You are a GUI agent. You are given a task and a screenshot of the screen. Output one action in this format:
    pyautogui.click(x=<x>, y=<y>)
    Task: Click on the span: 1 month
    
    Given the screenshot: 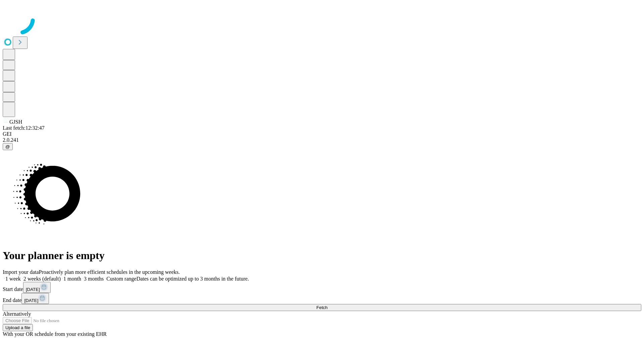 What is the action you would take?
    pyautogui.click(x=72, y=278)
    